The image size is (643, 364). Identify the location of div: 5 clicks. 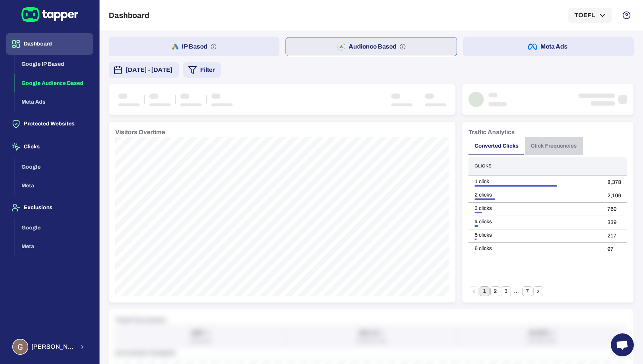
(535, 235).